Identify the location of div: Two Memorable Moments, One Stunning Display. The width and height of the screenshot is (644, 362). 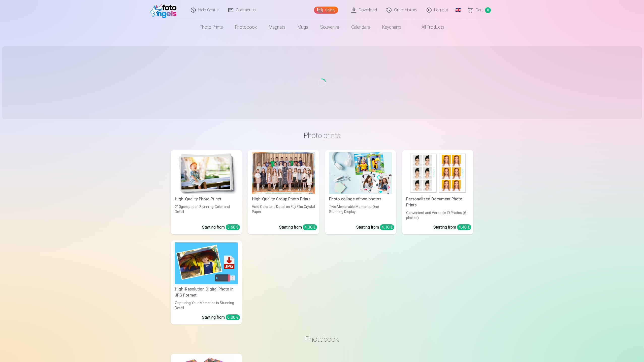
(360, 212).